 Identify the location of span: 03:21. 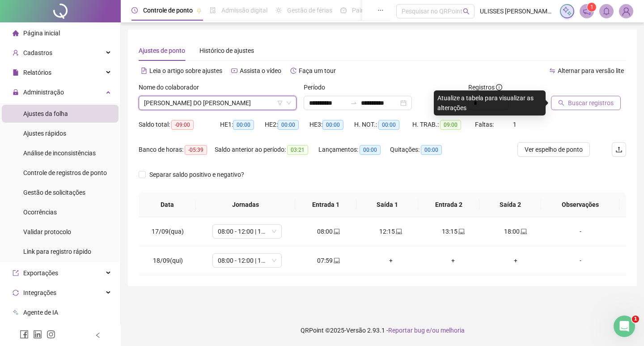
(298, 150).